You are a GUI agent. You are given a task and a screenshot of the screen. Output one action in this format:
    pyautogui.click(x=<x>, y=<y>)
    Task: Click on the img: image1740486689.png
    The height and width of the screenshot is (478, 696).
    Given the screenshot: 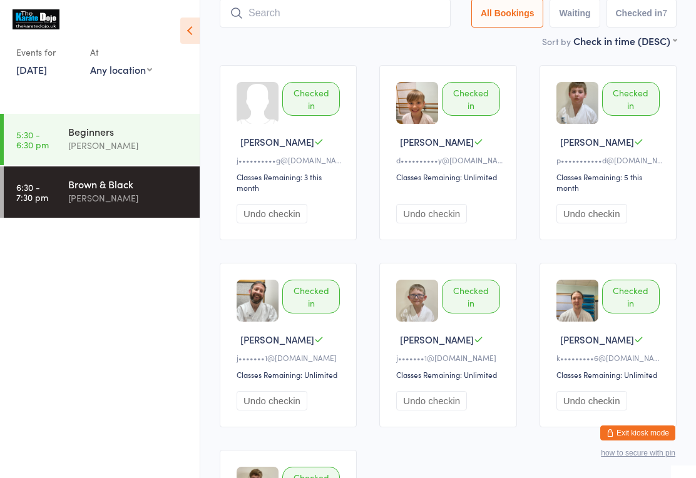 What is the action you would take?
    pyautogui.click(x=577, y=300)
    